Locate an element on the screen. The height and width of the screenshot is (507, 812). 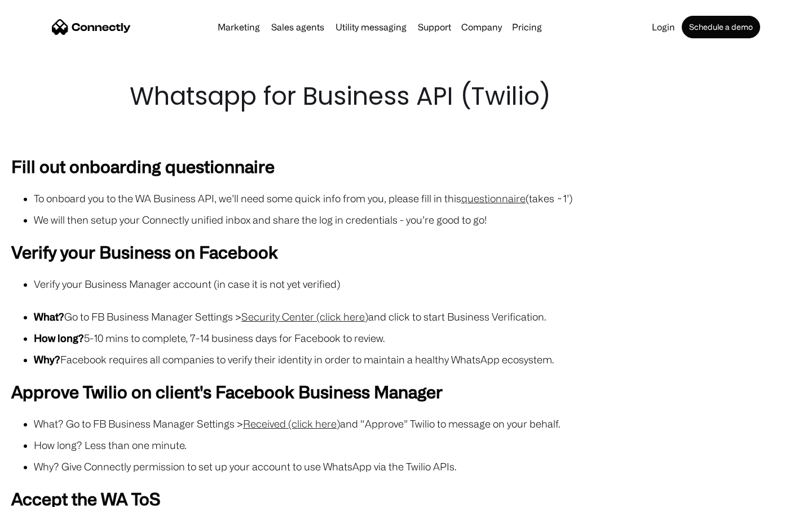
li: Facebook requires all companies to verify their identity in order to maintain a healthy WhatsApp ... is located at coordinates (418, 360).